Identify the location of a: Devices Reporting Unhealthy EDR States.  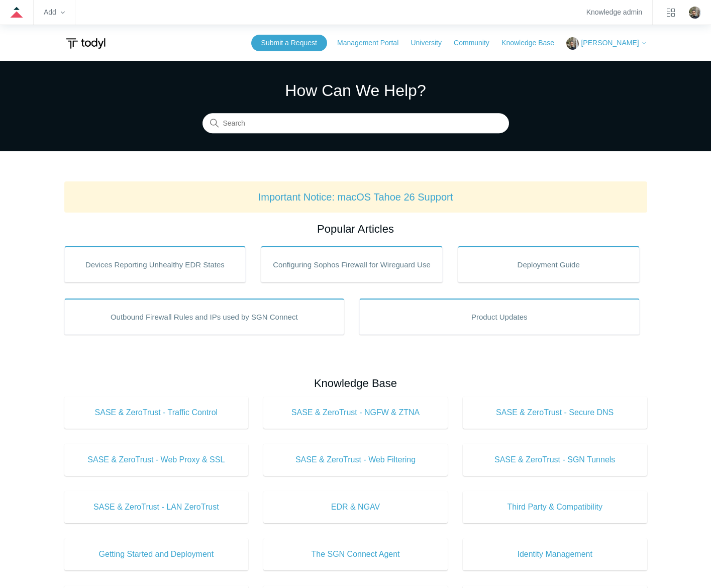
(156, 264).